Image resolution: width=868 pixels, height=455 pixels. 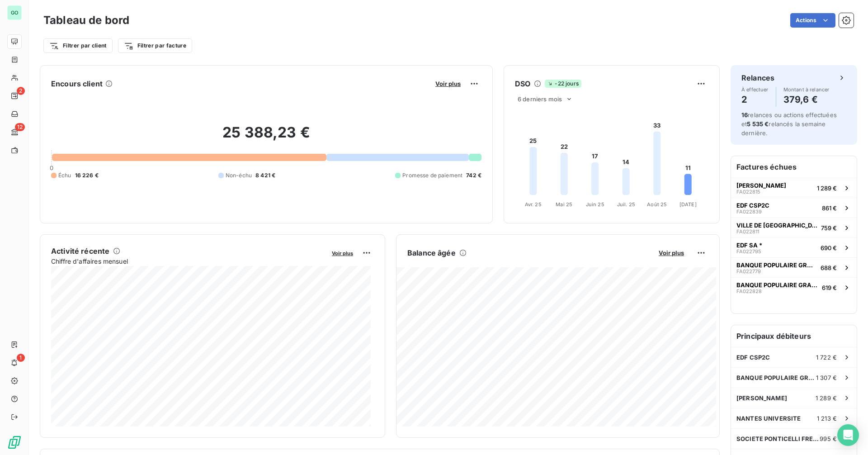 What do you see at coordinates (827, 418) in the screenshot?
I see `span: 1 213 €` at bounding box center [827, 418].